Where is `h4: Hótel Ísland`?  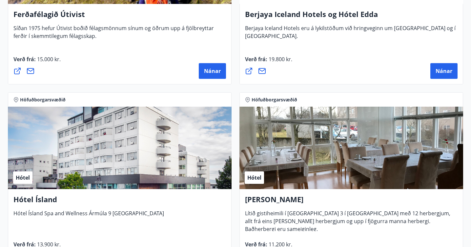
h4: Hótel Ísland is located at coordinates (120, 202).